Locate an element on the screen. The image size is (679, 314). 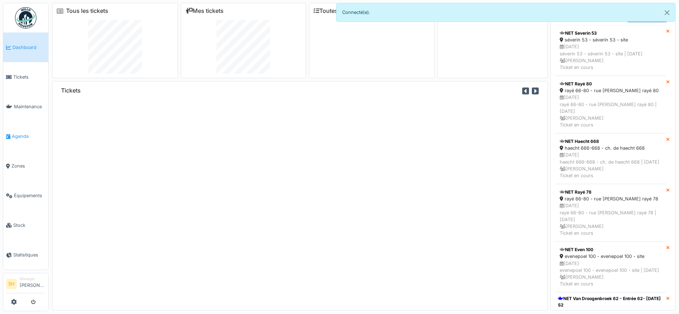
span: Statistiques is located at coordinates (29, 255).